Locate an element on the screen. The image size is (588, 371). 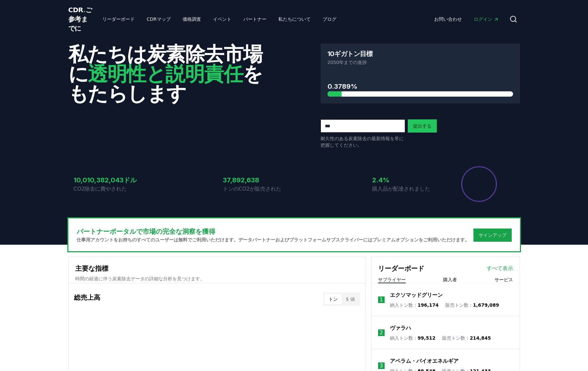
font: 主要な指標 is located at coordinates (92, 268).